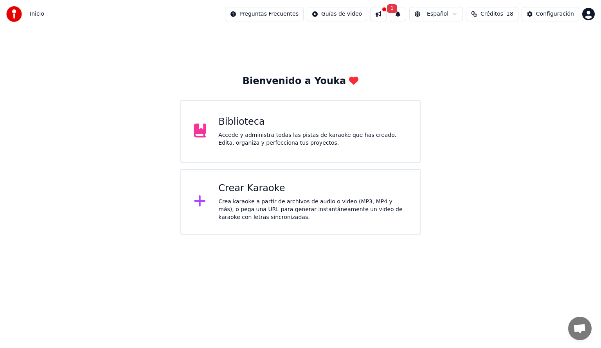 The height and width of the screenshot is (348, 601). Describe the element at coordinates (580, 329) in the screenshot. I see `a: Chat abierto` at that location.